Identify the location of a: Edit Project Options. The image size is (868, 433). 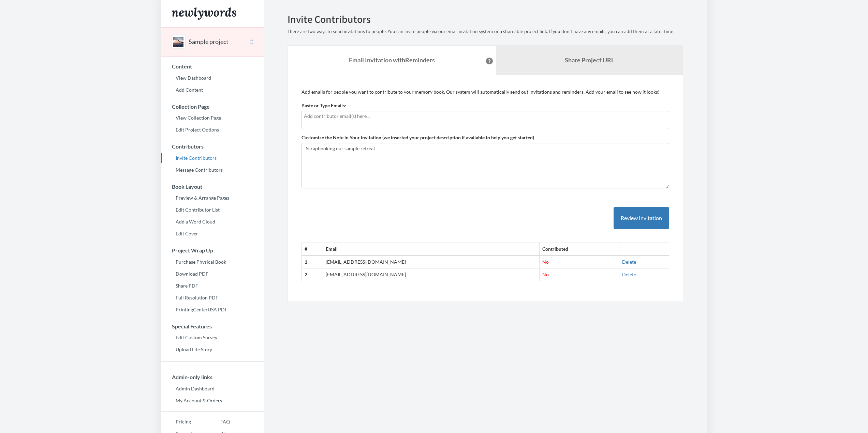
(212, 130).